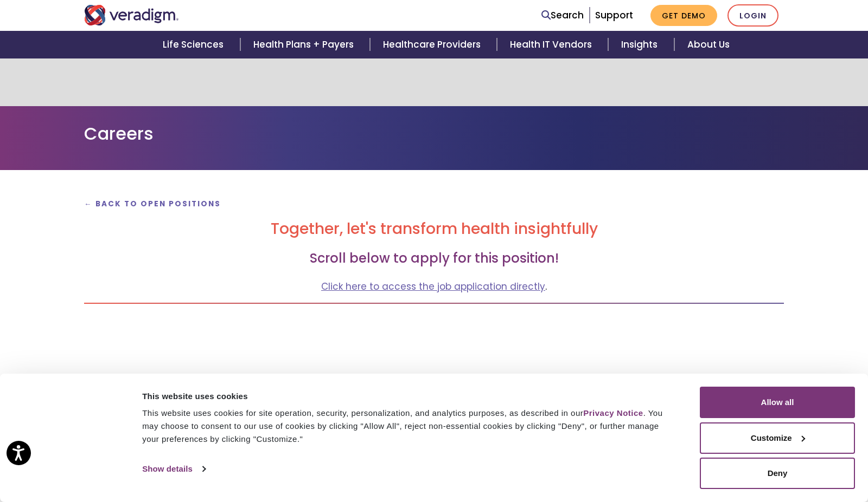  What do you see at coordinates (552, 45) in the screenshot?
I see `a: Health IT Vendors` at bounding box center [552, 45].